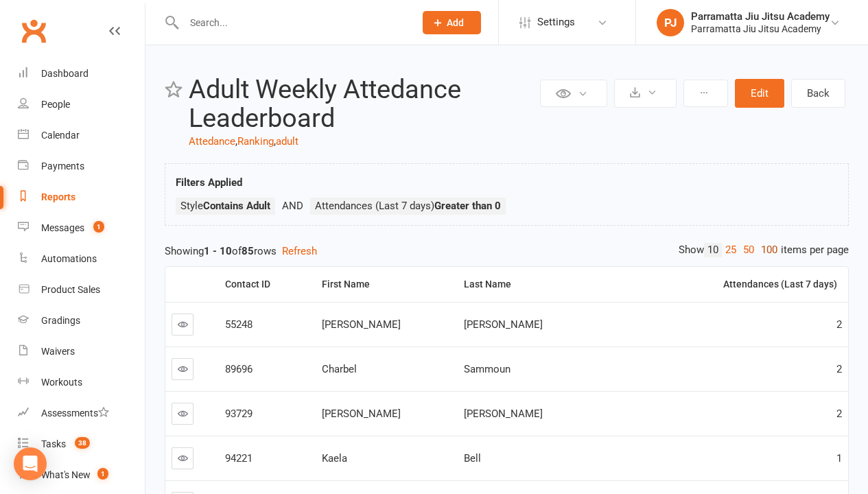 The width and height of the screenshot is (868, 494). What do you see at coordinates (62, 228) in the screenshot?
I see `div: Messages` at bounding box center [62, 228].